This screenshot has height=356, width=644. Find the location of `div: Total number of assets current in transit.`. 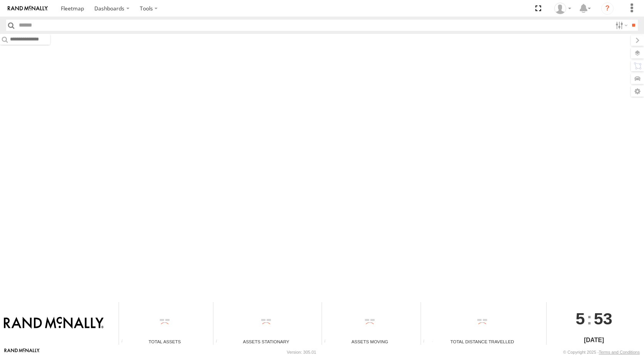

div: Total number of assets current in transit. is located at coordinates (328, 341).